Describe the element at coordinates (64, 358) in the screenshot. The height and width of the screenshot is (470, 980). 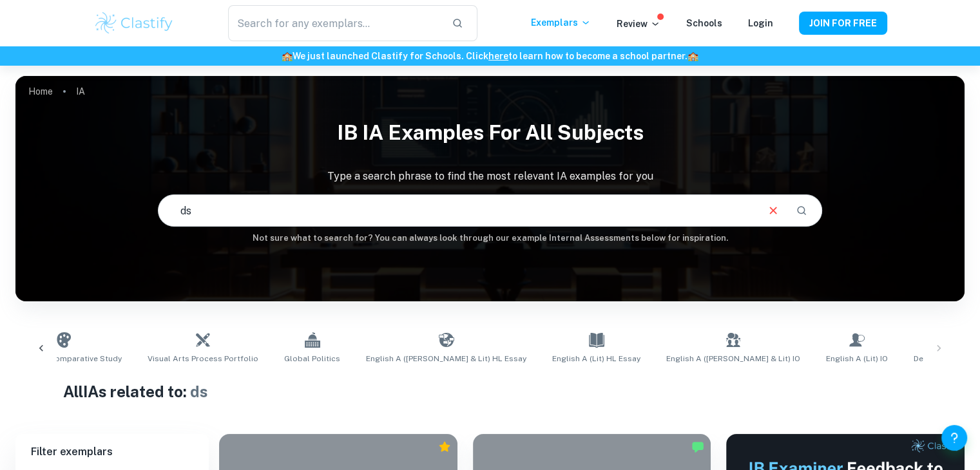
I see `span: Visual Arts Comparative Study` at that location.